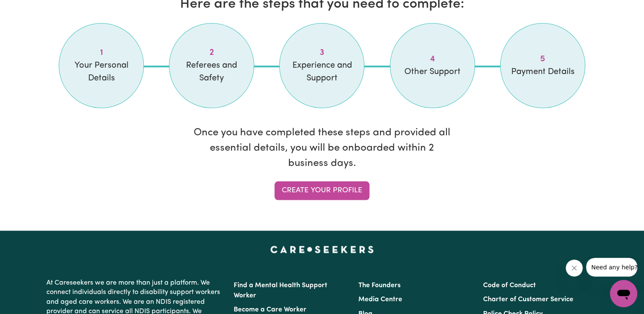  What do you see at coordinates (101, 53) in the screenshot?
I see `span: Step 1` at bounding box center [101, 53].